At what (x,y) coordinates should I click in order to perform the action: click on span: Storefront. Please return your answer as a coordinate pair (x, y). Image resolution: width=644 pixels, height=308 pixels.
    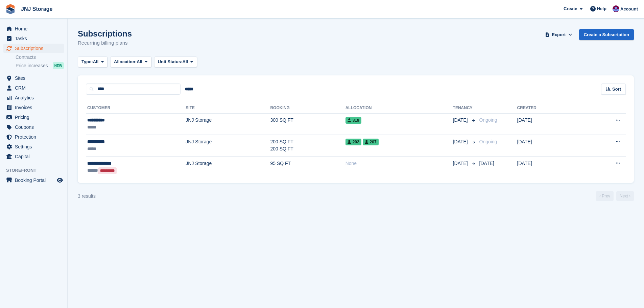
    Looking at the image, I should click on (37, 171).